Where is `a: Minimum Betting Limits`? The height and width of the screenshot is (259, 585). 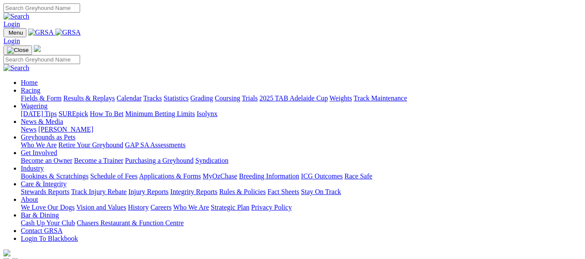
a: Minimum Betting Limits is located at coordinates (160, 114).